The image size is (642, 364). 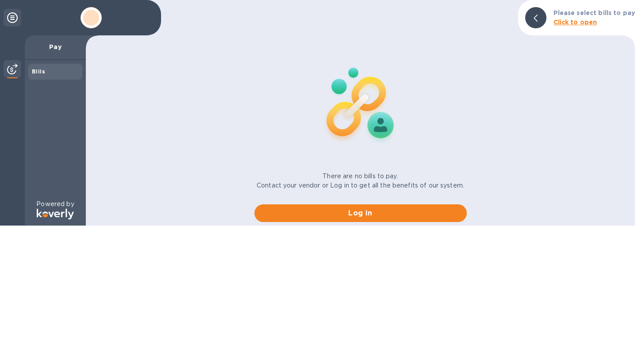 What do you see at coordinates (55, 47) in the screenshot?
I see `p: Pay` at bounding box center [55, 47].